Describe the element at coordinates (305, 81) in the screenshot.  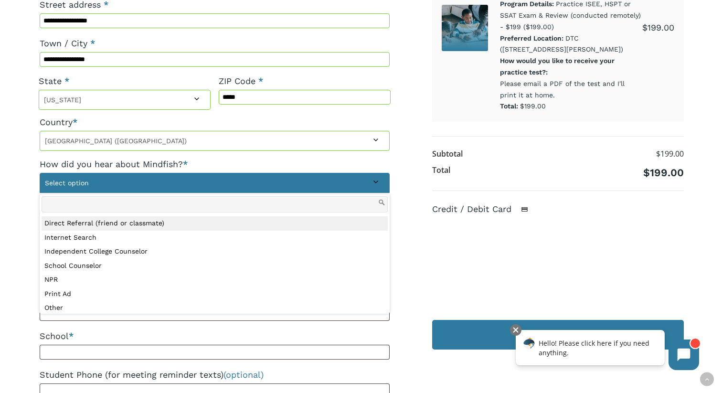
I see `label: ZIP Code` at that location.